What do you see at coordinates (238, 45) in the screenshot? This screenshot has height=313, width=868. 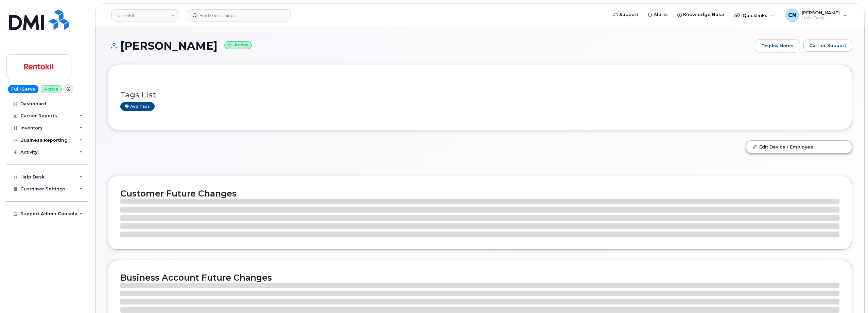 I see `small: Active` at bounding box center [238, 45].